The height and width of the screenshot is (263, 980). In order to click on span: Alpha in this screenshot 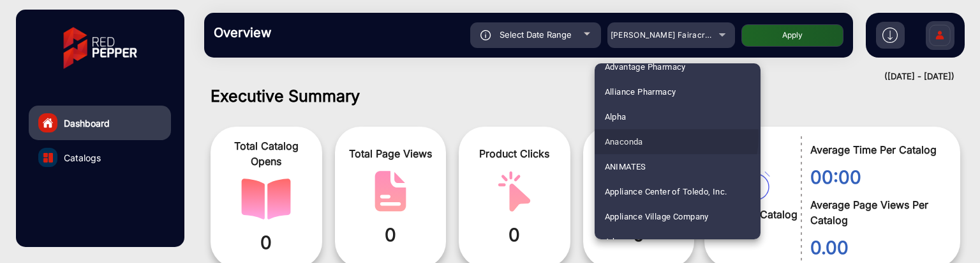, I will do `click(616, 116)`.